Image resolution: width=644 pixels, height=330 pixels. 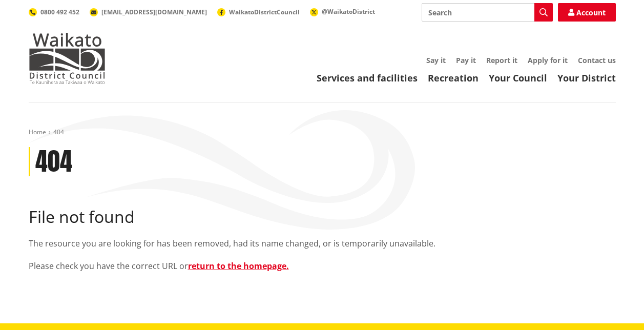 What do you see at coordinates (37, 132) in the screenshot?
I see `a: Home` at bounding box center [37, 132].